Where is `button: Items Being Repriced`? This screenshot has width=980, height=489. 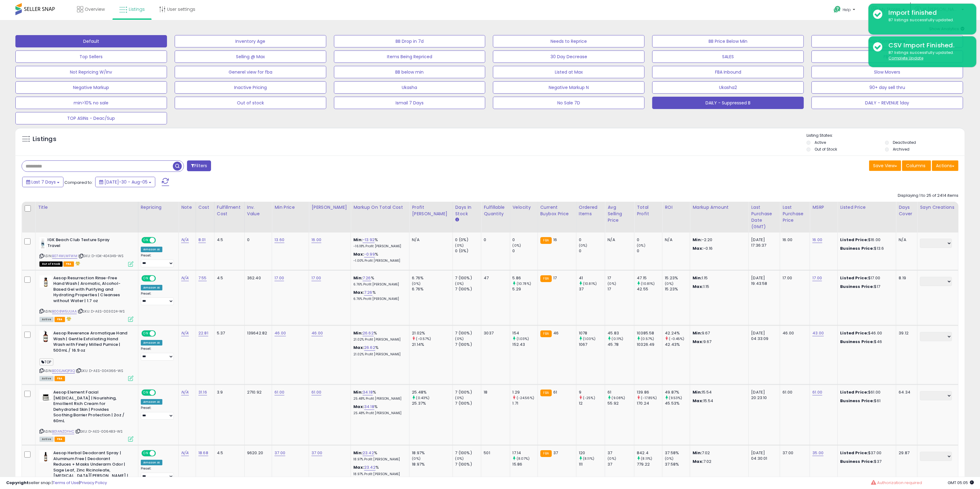
button: Items Being Repriced is located at coordinates (410, 56).